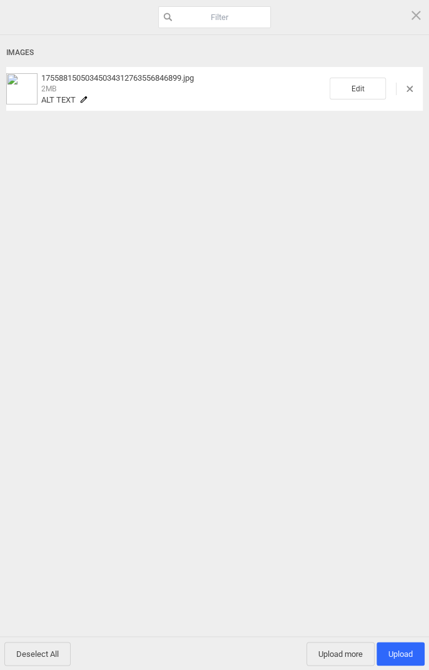  Describe the element at coordinates (340, 654) in the screenshot. I see `span: Upload more` at that location.